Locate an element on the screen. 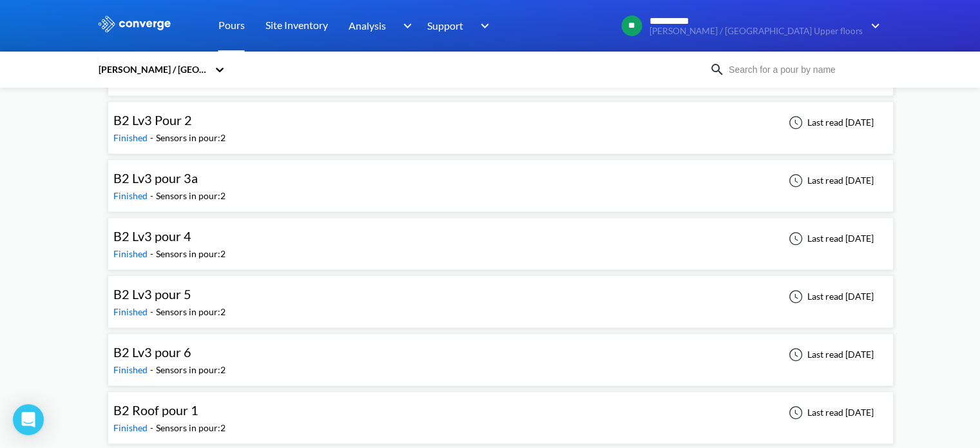 Image resolution: width=980 pixels, height=448 pixels. span: Analysis is located at coordinates (368, 25).